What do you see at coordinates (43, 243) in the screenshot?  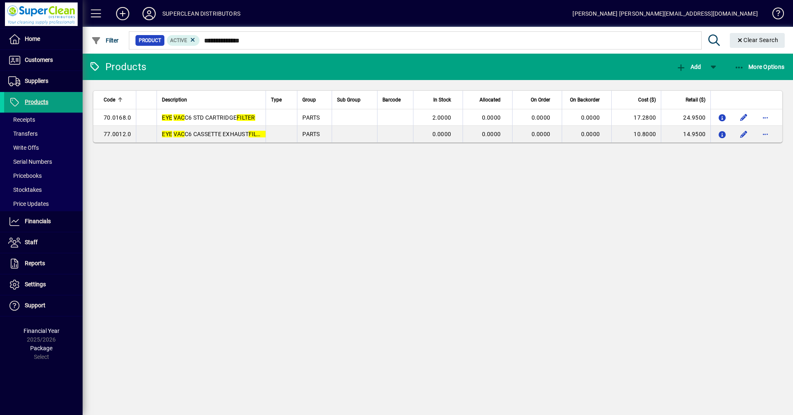 I see `a: Staff` at bounding box center [43, 243].